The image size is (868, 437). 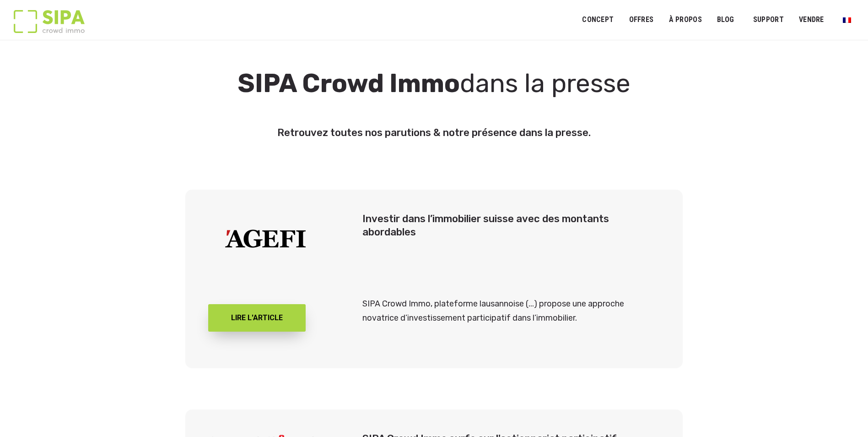 I want to click on h5: Retrouvez toutes nos parutions & notre présence dans la presse., so click(x=434, y=133).